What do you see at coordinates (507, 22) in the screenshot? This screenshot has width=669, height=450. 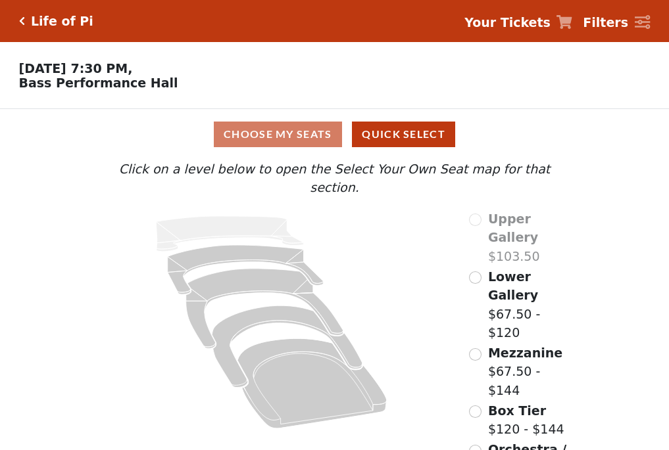 I see `strong: Your Tickets` at bounding box center [507, 22].